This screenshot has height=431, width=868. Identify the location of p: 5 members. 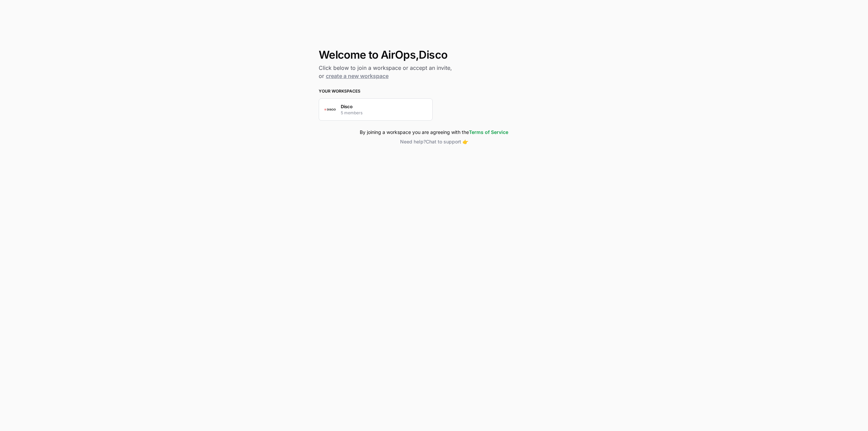
(352, 113).